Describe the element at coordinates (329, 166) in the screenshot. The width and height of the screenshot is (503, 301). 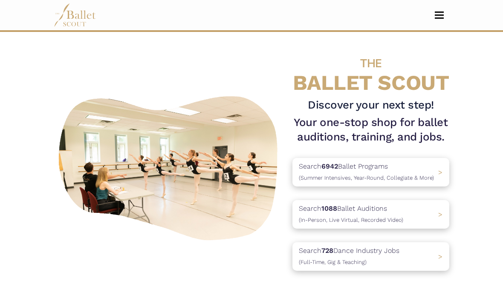
I see `b: 6942` at that location.